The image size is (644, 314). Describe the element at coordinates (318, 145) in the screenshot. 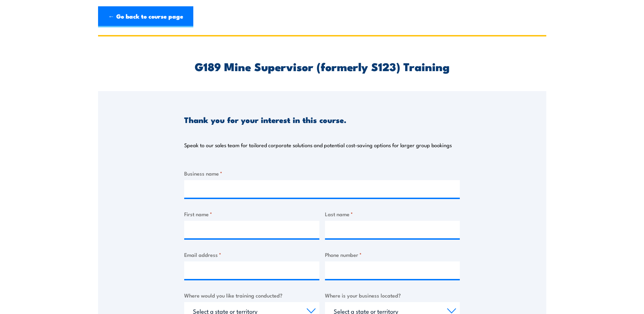

I see `p: Speak to our sales team for tailored corporate solutions and potential cost-saving options for la...` at that location.